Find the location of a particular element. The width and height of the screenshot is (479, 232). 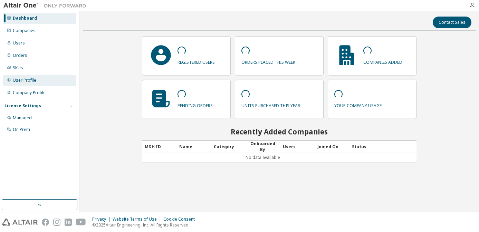

div: Status is located at coordinates (366, 147).